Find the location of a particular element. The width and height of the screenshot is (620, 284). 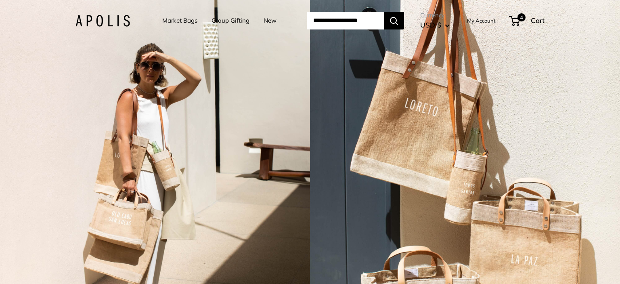

span: Currency is located at coordinates (435, 15).